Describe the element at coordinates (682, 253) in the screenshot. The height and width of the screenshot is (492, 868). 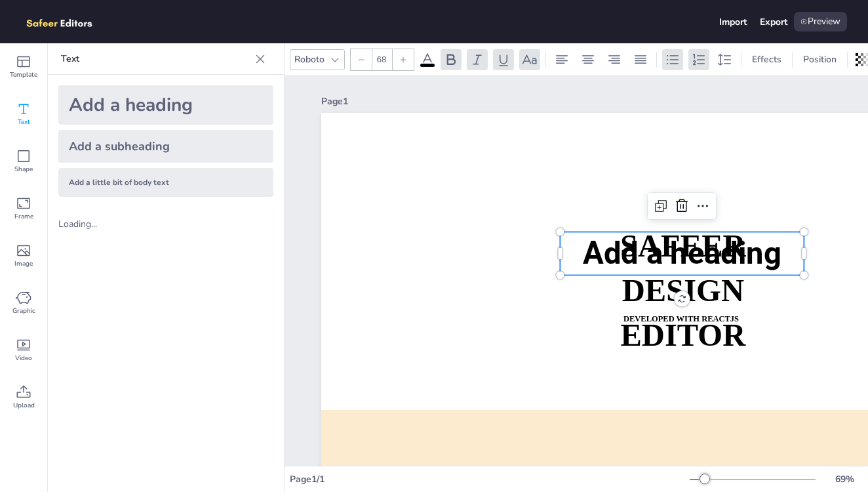
I see `span: Add a heading` at that location.